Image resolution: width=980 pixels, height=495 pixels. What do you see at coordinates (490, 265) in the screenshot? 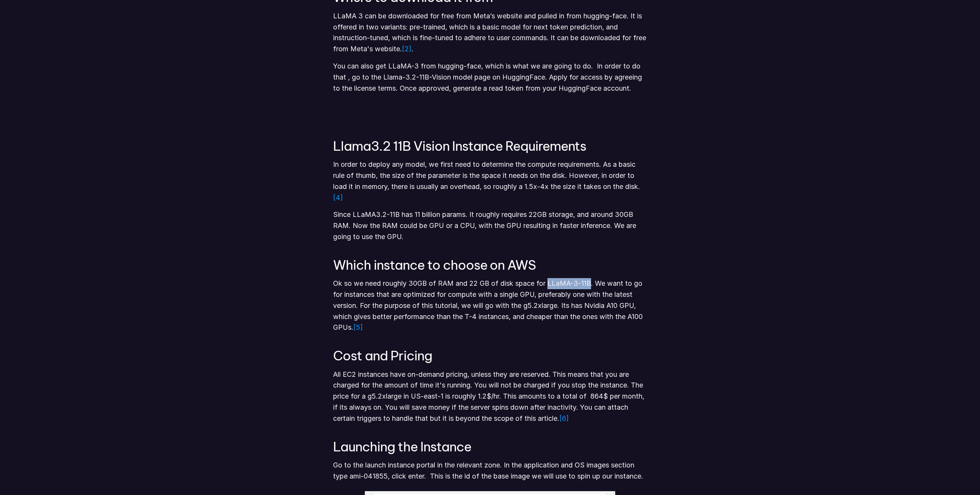
I see `h3: Which instance to choose on AWS` at bounding box center [490, 265].